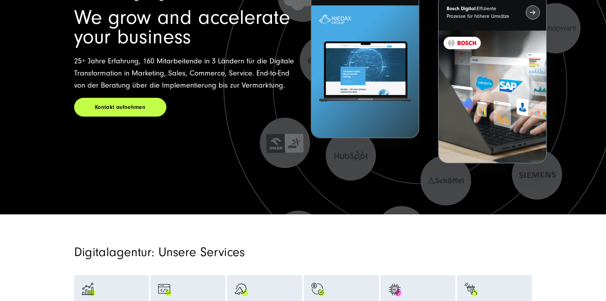  I want to click on span: We grow and accelerate your business, so click(182, 27).